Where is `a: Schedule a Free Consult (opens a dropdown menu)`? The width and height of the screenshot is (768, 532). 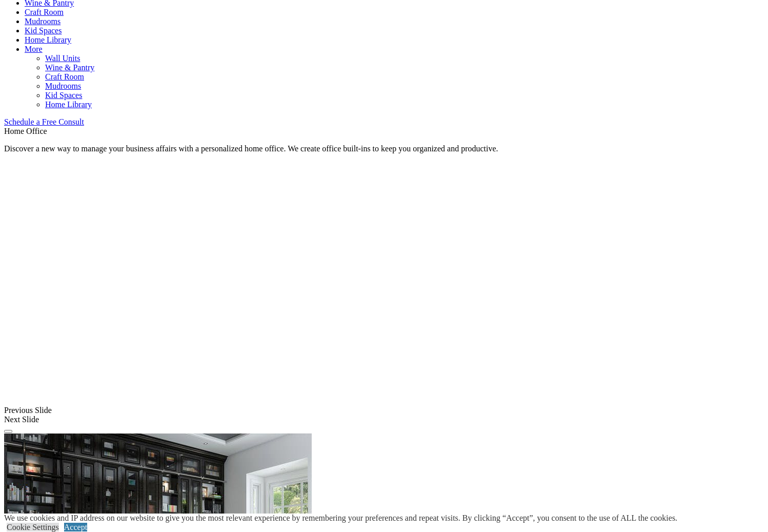 a: Schedule a Free Consult (opens a dropdown menu) is located at coordinates (44, 122).